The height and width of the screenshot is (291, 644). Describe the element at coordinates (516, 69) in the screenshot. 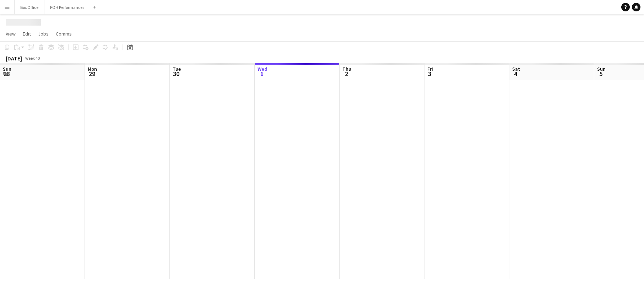

I see `span: Sat` at that location.